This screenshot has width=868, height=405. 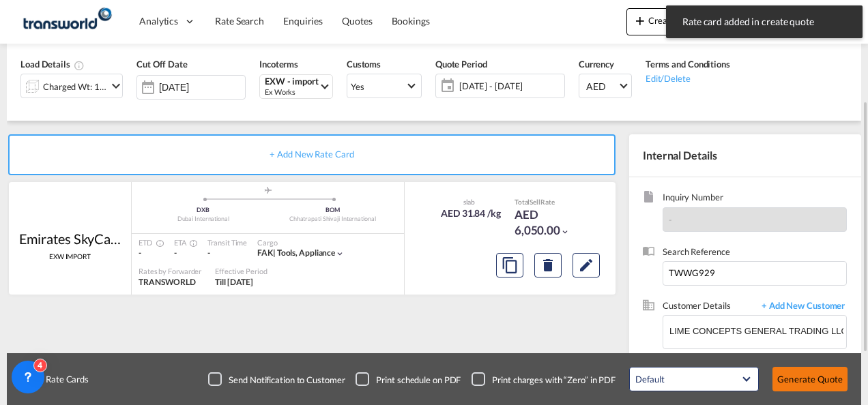 What do you see at coordinates (535, 202) in the screenshot?
I see `span: Sell` at bounding box center [535, 202].